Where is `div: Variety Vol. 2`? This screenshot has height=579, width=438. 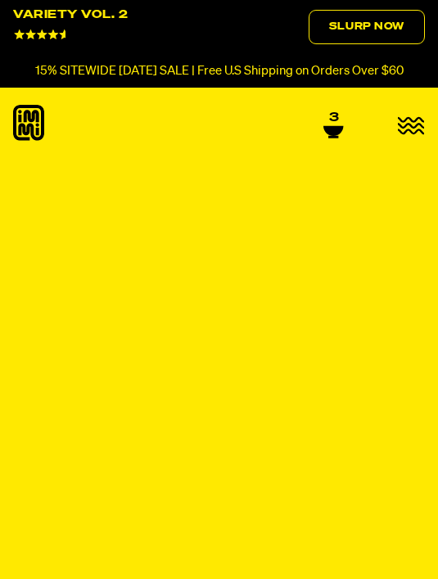 div: Variety Vol. 2 is located at coordinates (70, 15).